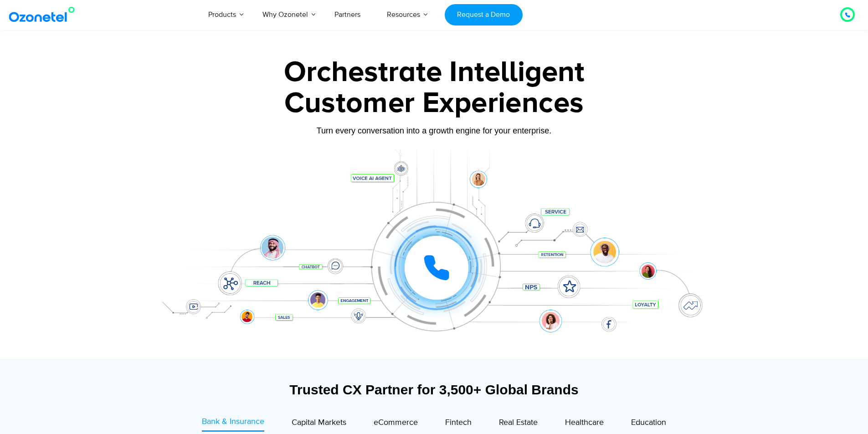 The width and height of the screenshot is (868, 434). Describe the element at coordinates (584, 423) in the screenshot. I see `a: Healthcare` at that location.